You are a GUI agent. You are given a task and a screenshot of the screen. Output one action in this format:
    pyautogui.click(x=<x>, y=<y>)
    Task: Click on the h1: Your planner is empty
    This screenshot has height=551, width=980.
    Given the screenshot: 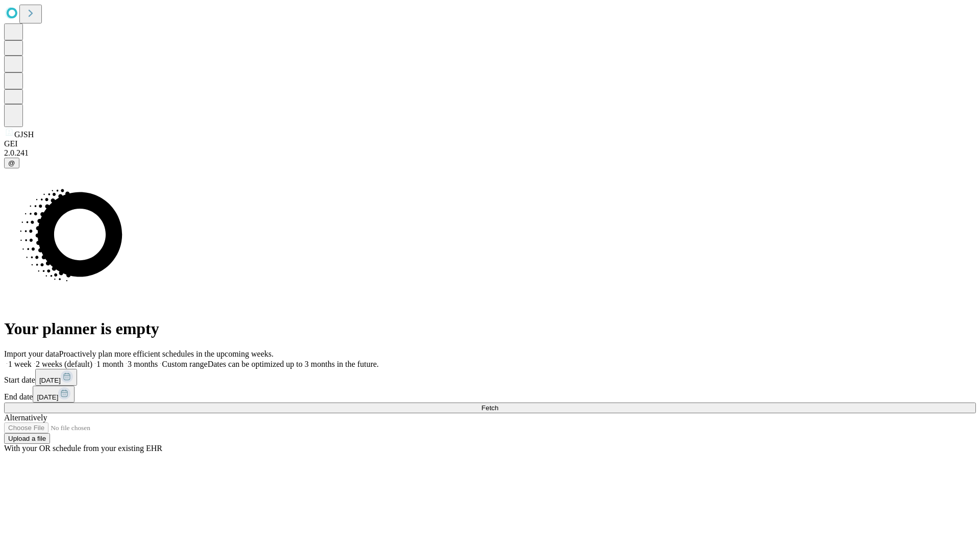 What is the action you would take?
    pyautogui.click(x=490, y=329)
    